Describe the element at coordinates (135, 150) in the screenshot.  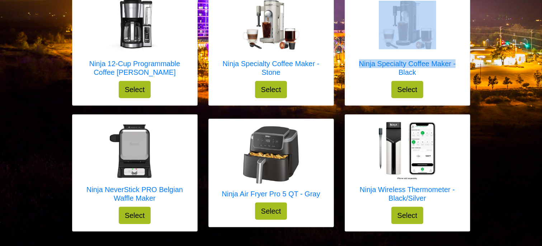
I see `img: Ninja NeverStick PRO Belgian Waffle Maker` at that location.